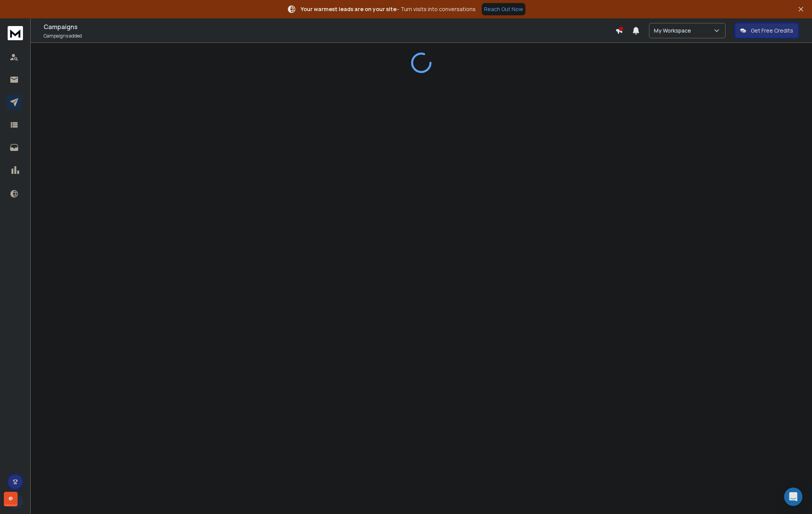 The image size is (812, 514). Describe the element at coordinates (388, 9) in the screenshot. I see `p: – Turn visits into conversations` at that location.